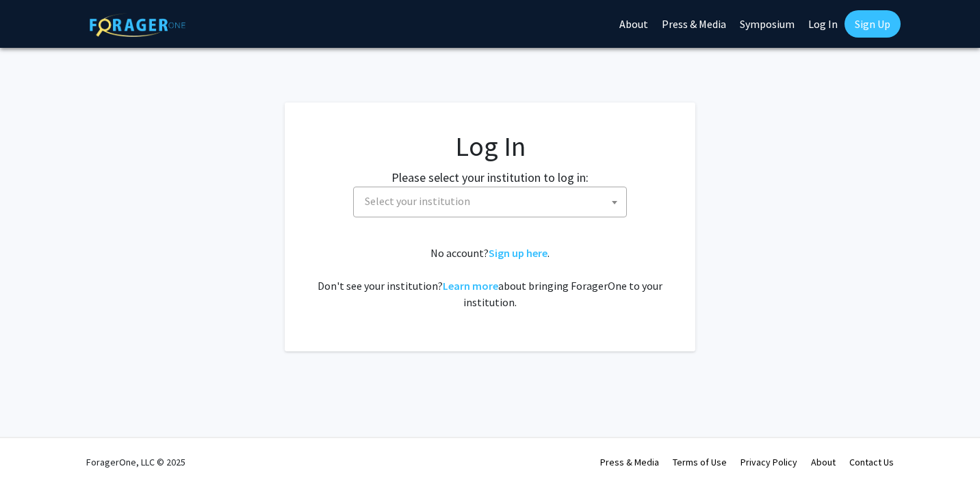 The height and width of the screenshot is (486, 980). What do you see at coordinates (470, 286) in the screenshot?
I see `a: Learn more about bringing ForagerOne to your institution` at bounding box center [470, 286].